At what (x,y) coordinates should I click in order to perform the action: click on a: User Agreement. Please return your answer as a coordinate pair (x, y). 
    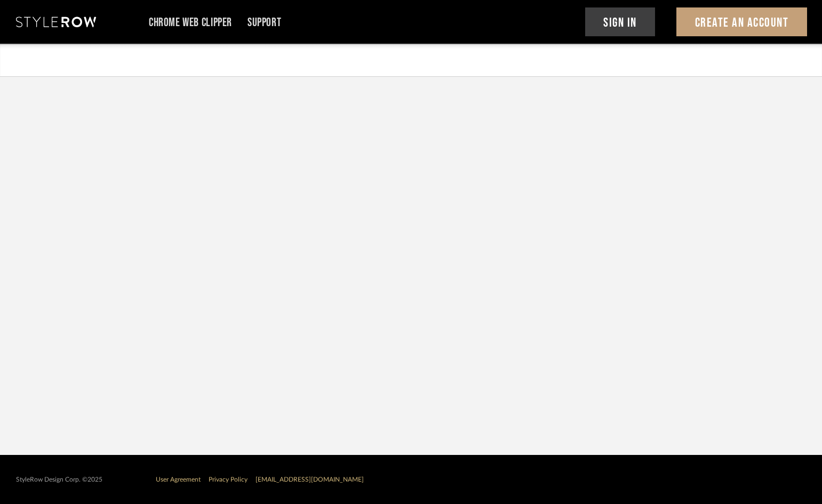
    Looking at the image, I should click on (178, 479).